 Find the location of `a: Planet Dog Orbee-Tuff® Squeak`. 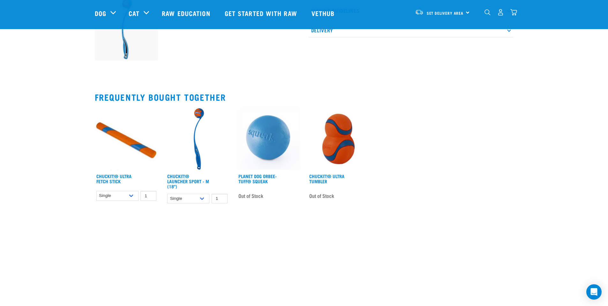

a: Planet Dog Orbee-Tuff® Squeak is located at coordinates (258, 178).